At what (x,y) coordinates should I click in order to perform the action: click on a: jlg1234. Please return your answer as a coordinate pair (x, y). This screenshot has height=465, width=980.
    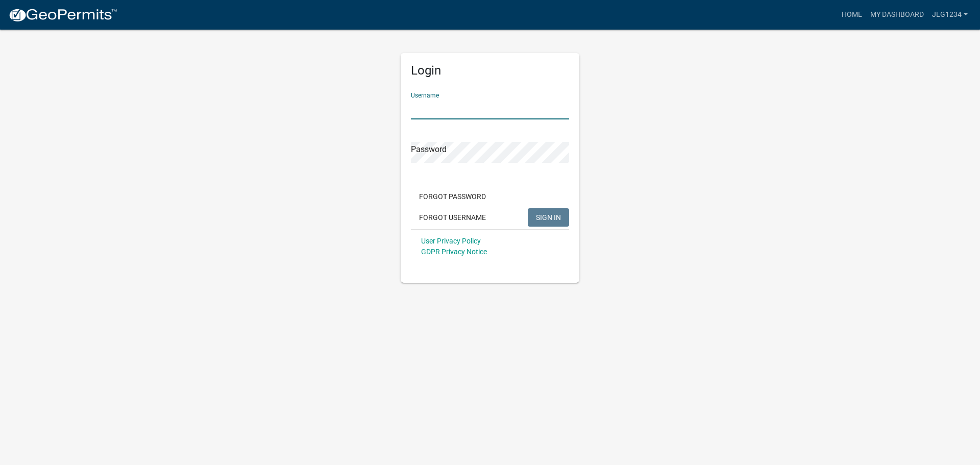
    Looking at the image, I should click on (950, 15).